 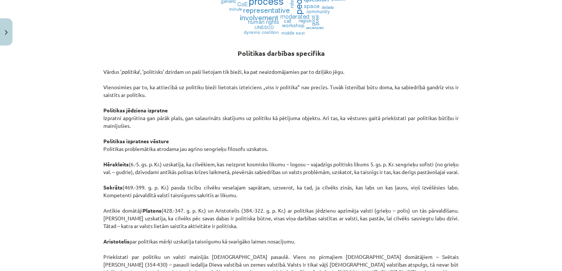 What do you see at coordinates (136, 141) in the screenshot?
I see `strong: Politikas izpratnes vēsture` at bounding box center [136, 141].